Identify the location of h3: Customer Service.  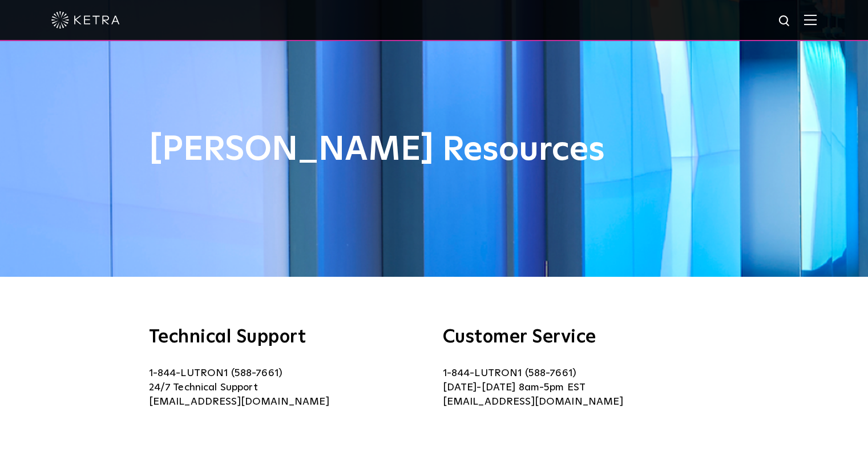
(581, 337).